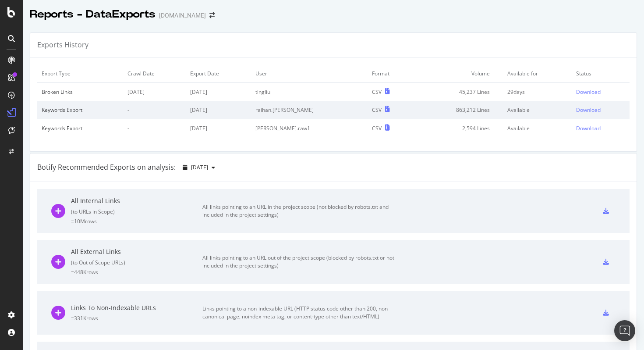 This screenshot has width=644, height=350. Describe the element at coordinates (458, 110) in the screenshot. I see `td: 863,212 Lines` at that location.